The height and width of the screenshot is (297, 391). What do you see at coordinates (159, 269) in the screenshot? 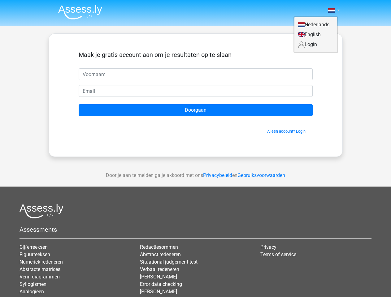
I see `a: Verbaal redeneren` at bounding box center [159, 269].